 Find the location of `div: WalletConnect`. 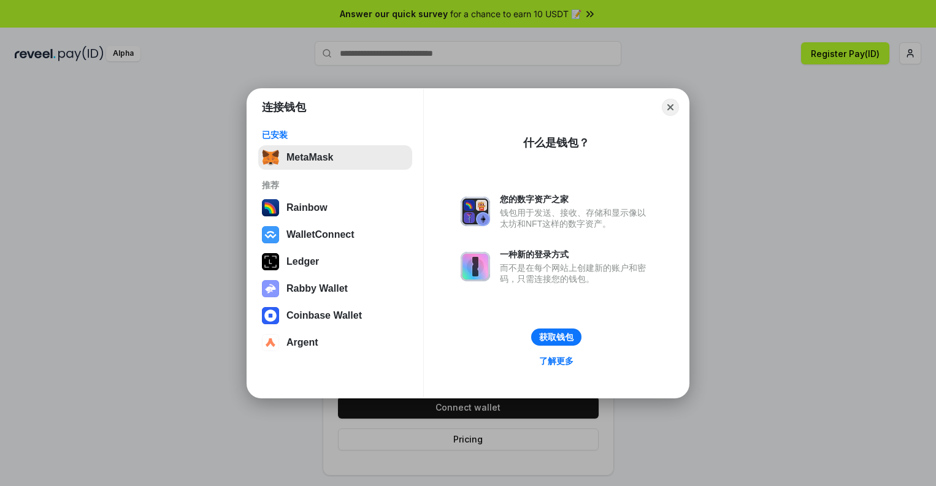

div: WalletConnect is located at coordinates (320, 235).